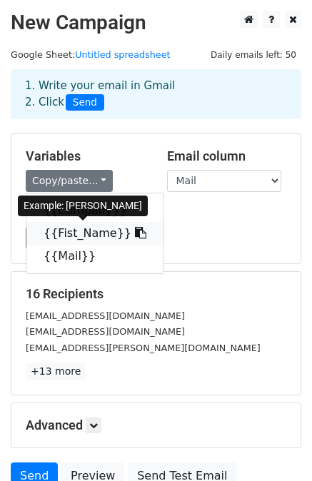 Image resolution: width=312 pixels, height=481 pixels. I want to click on div: Chat Widget, so click(276, 446).